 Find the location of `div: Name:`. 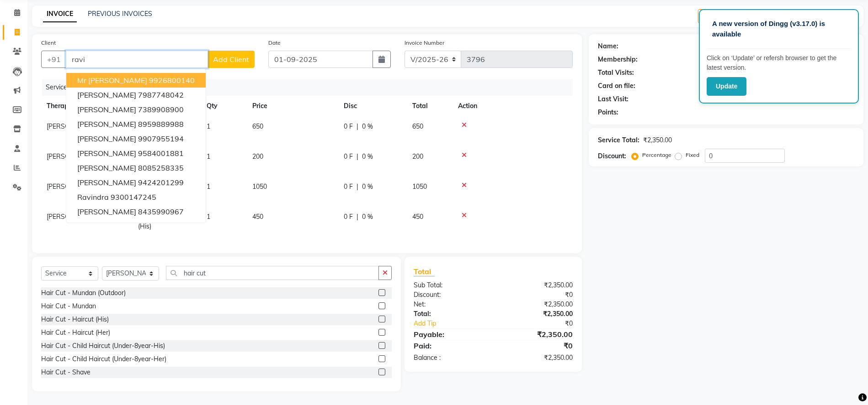

div: Name: is located at coordinates (608, 46).